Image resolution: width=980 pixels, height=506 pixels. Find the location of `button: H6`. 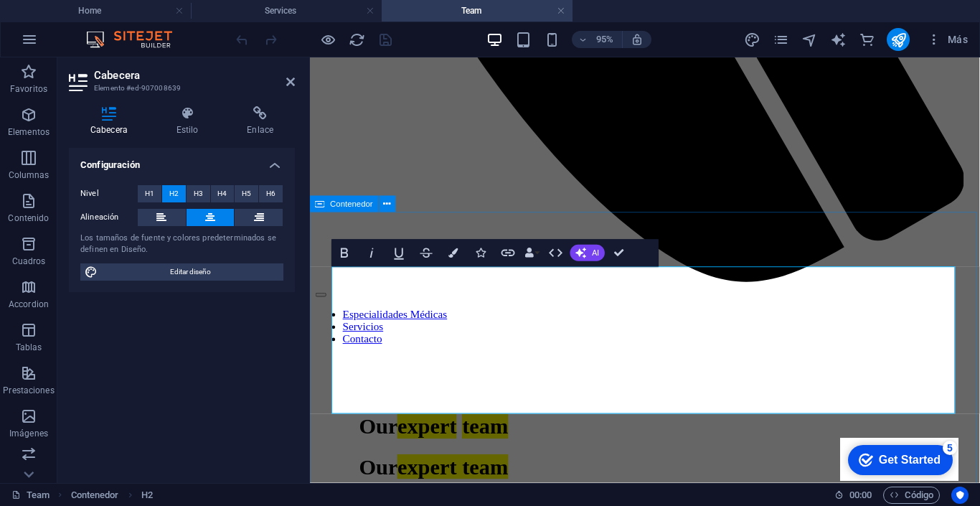

button: H6 is located at coordinates (270, 194).